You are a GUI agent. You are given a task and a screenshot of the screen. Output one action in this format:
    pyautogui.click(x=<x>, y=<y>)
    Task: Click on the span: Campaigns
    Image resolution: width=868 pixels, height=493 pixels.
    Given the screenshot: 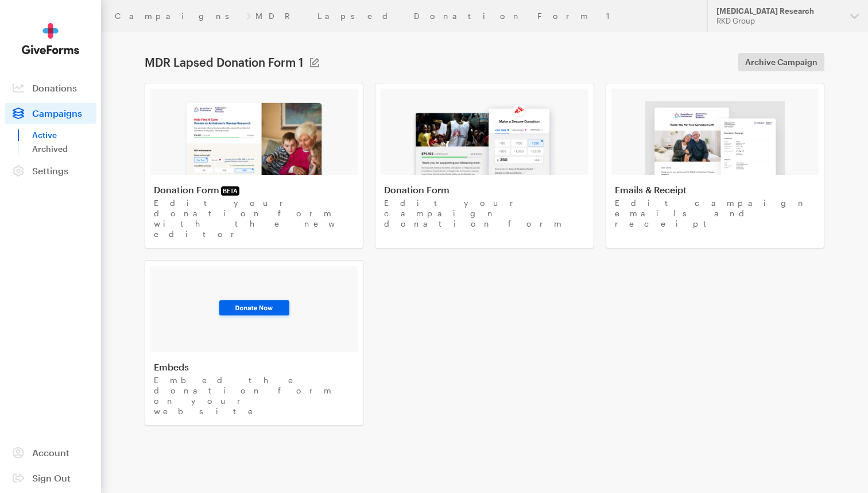 What is the action you would take?
    pyautogui.click(x=57, y=113)
    